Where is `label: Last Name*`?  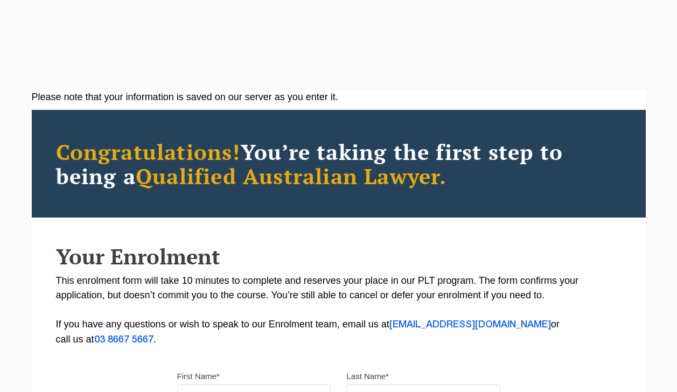
label: Last Name* is located at coordinates (368, 376).